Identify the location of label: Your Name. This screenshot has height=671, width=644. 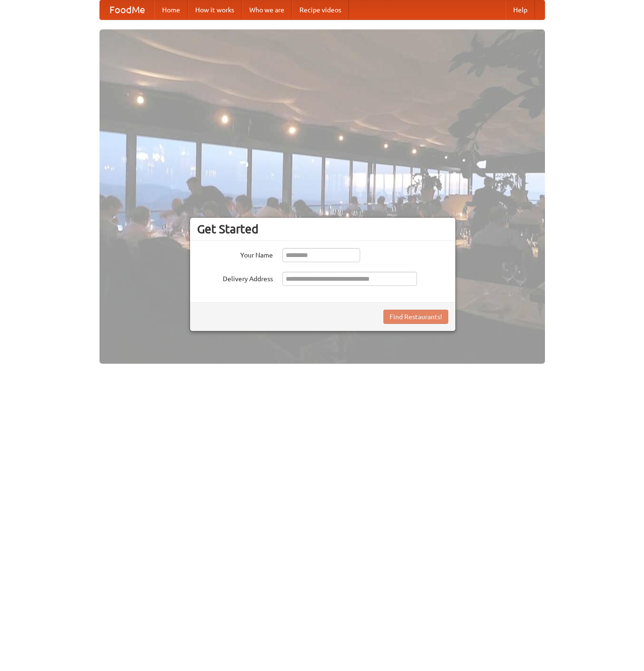
(235, 253).